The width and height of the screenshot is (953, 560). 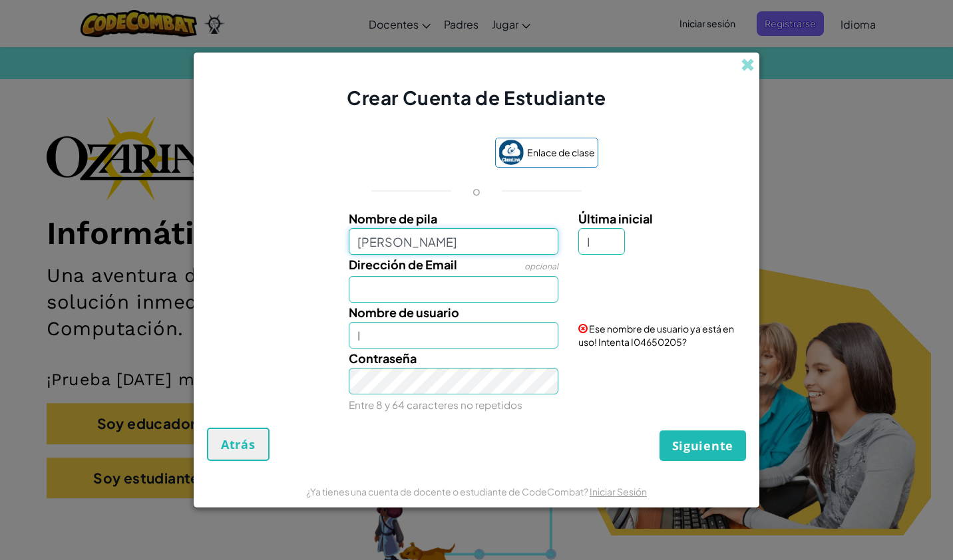 What do you see at coordinates (238, 444) in the screenshot?
I see `button: Atrás` at bounding box center [238, 444].